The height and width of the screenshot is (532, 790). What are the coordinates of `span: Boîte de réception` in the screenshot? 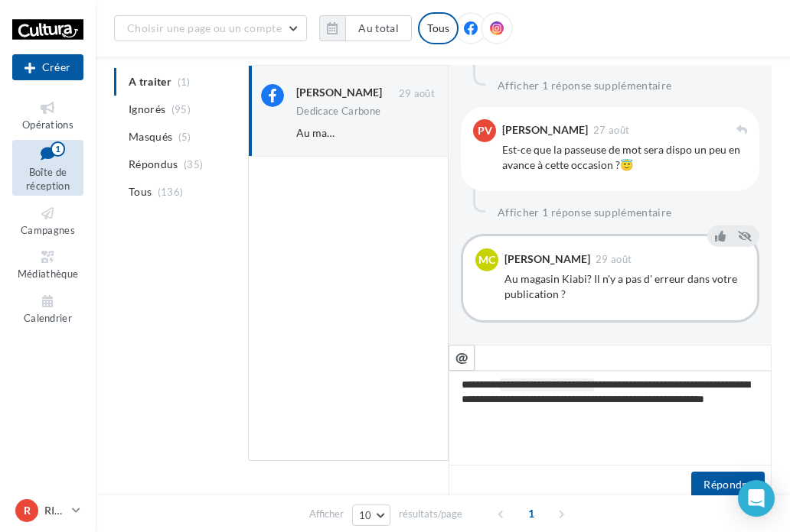 It's located at (47, 179).